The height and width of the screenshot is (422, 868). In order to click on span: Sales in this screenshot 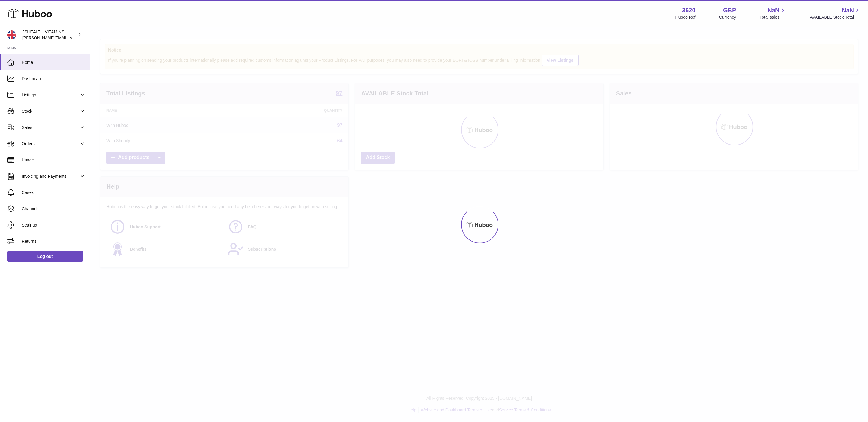, I will do `click(50, 127)`.